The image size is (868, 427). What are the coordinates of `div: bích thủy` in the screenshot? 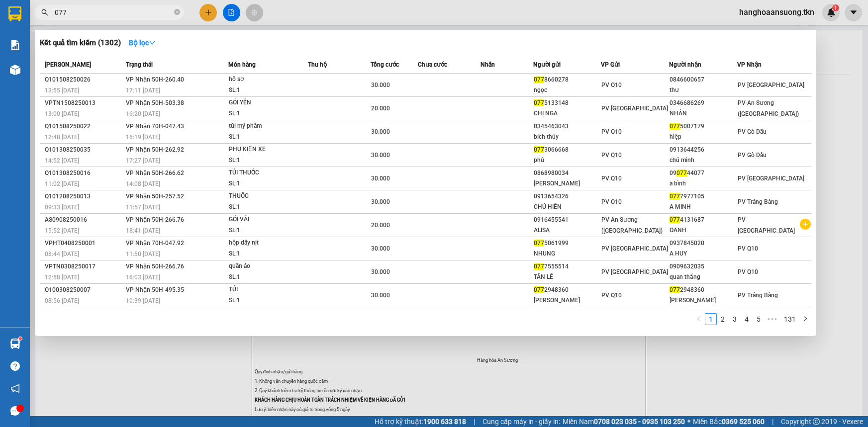 It's located at (567, 137).